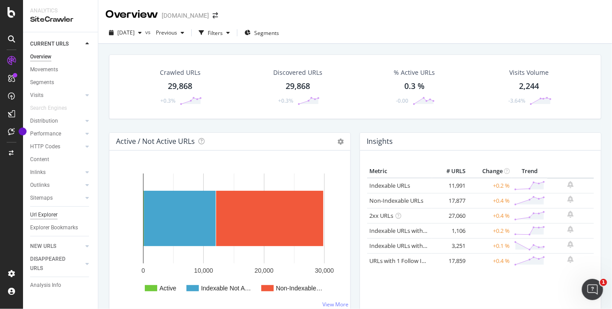 The image size is (612, 309). What do you see at coordinates (529, 86) in the screenshot?
I see `div: 2,244` at bounding box center [529, 86].